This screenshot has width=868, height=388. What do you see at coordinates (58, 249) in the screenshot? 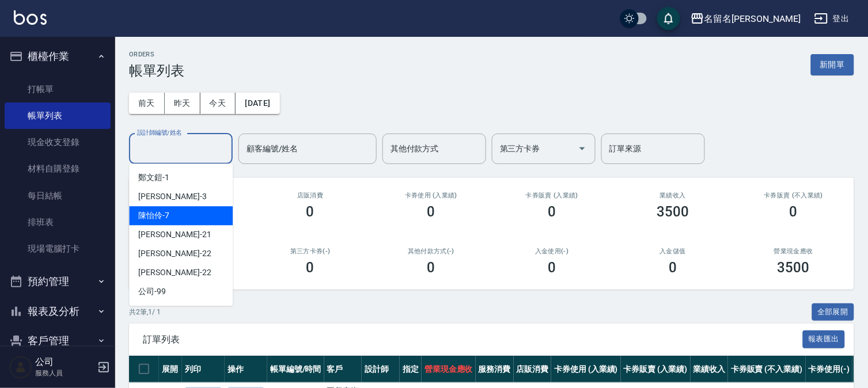
I see `a: 現場電腦打卡` at bounding box center [58, 249].